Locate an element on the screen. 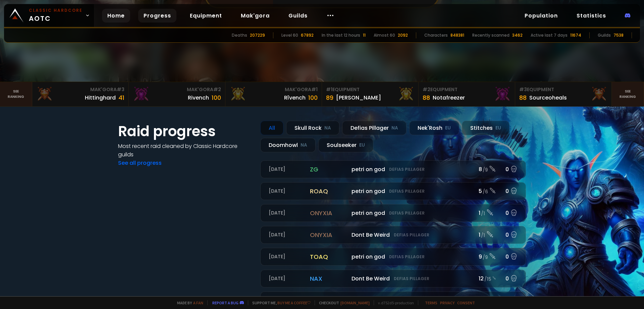 The height and width of the screenshot is (309, 644). div: 67892 is located at coordinates (307, 36).